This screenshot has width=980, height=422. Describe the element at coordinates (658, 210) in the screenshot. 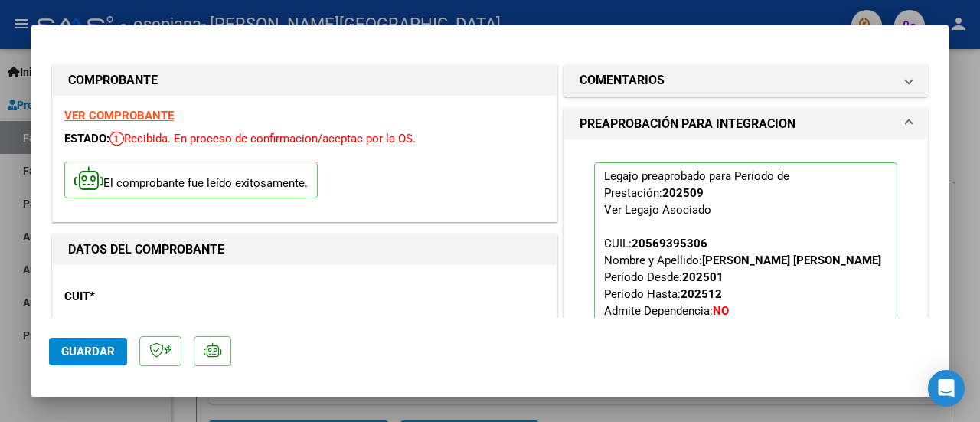

I see `div: Ver Legajo Asociado` at that location.